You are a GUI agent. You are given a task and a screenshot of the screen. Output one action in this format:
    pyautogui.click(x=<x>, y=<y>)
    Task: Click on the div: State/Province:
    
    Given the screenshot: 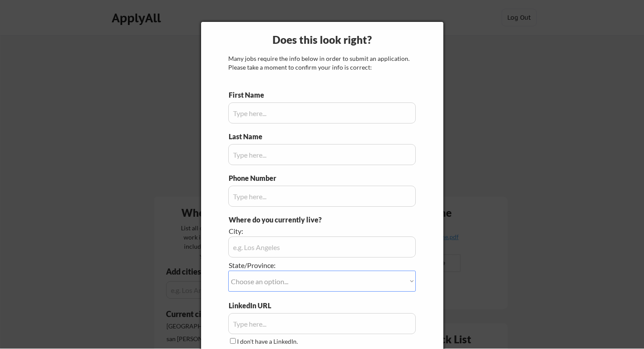 What is the action you would take?
    pyautogui.click(x=298, y=265)
    